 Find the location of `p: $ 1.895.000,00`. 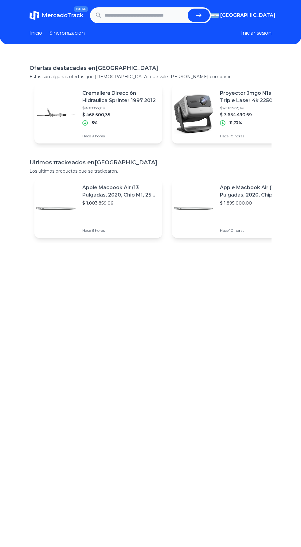

p: $ 1.895.000,00 is located at coordinates (257, 203).